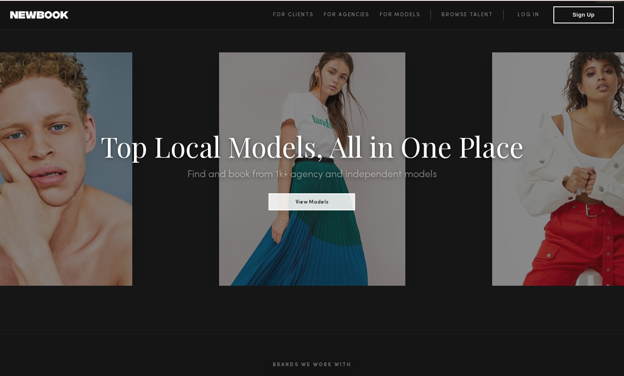  Describe the element at coordinates (400, 15) in the screenshot. I see `span: For Models` at that location.